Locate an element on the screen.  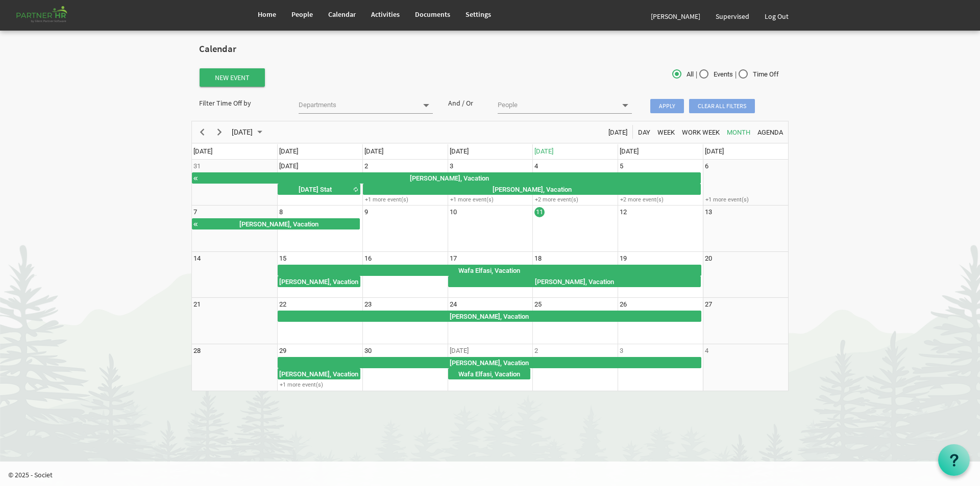
div: Monday, September 8, 2025 is located at coordinates (281, 212).